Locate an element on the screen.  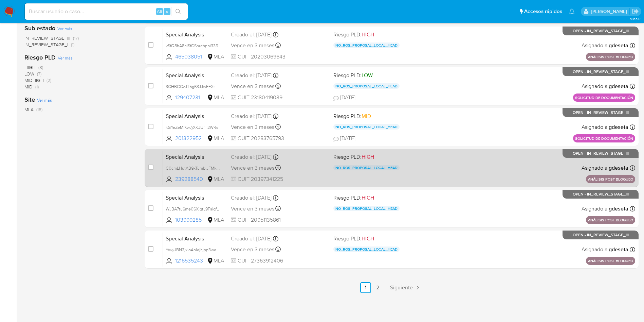
span: Alt is located at coordinates (160, 11).